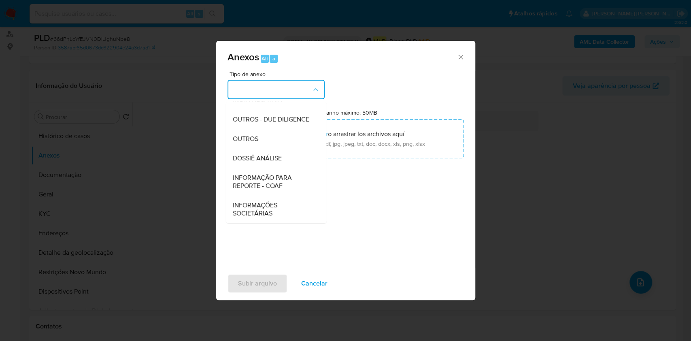 Image resolution: width=691 pixels, height=341 pixels. I want to click on span: Anexos, so click(243, 57).